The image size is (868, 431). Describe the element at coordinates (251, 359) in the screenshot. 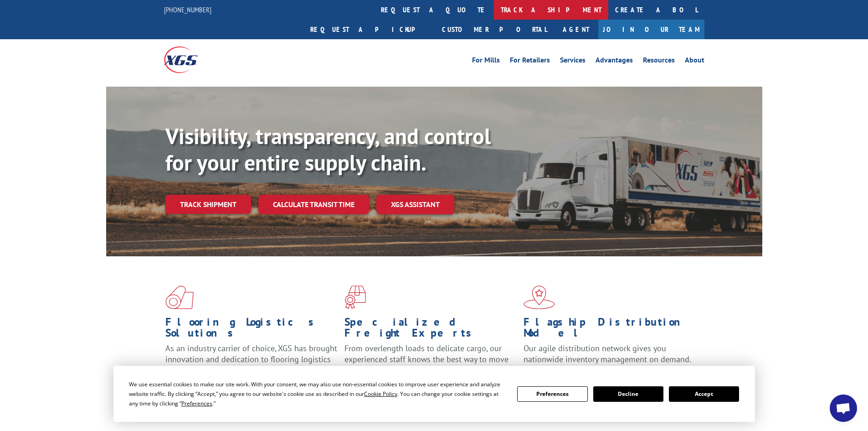

I see `span: As an industry carrier of choice, XGS has brought innovation and dedication to flooring logistics...` at that location.